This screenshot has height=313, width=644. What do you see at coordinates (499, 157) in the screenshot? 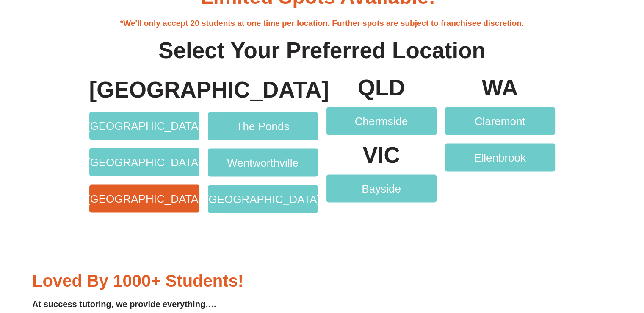
I see `span: Ellenbrook` at bounding box center [499, 157].